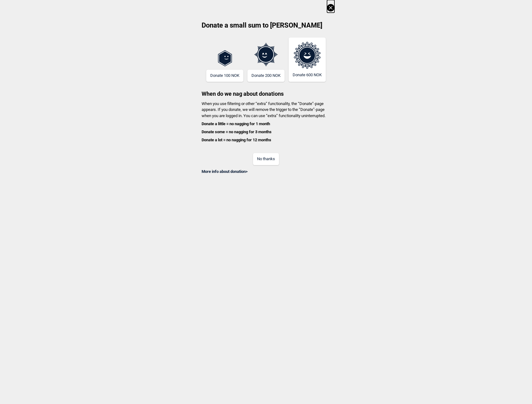 This screenshot has width=532, height=404. What do you see at coordinates (237, 140) in the screenshot?
I see `b: Donate a lot = no nagging for 12 months` at bounding box center [237, 140].